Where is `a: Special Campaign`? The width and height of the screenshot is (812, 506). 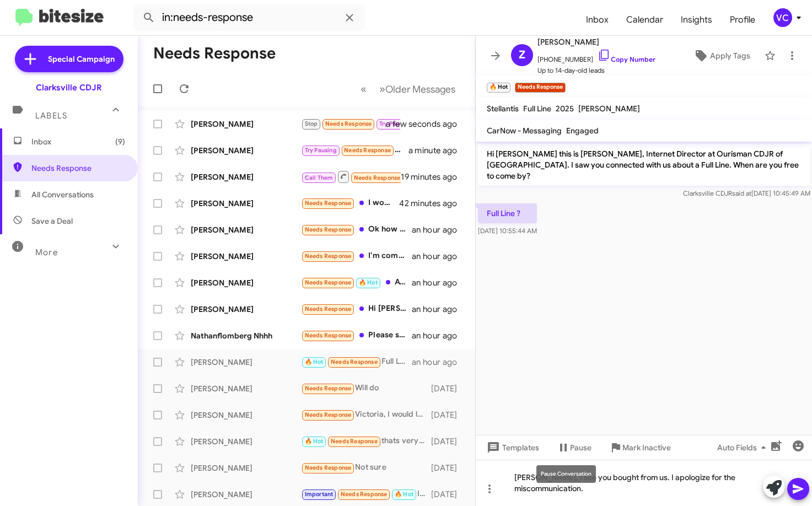
a: Special Campaign is located at coordinates (69, 59).